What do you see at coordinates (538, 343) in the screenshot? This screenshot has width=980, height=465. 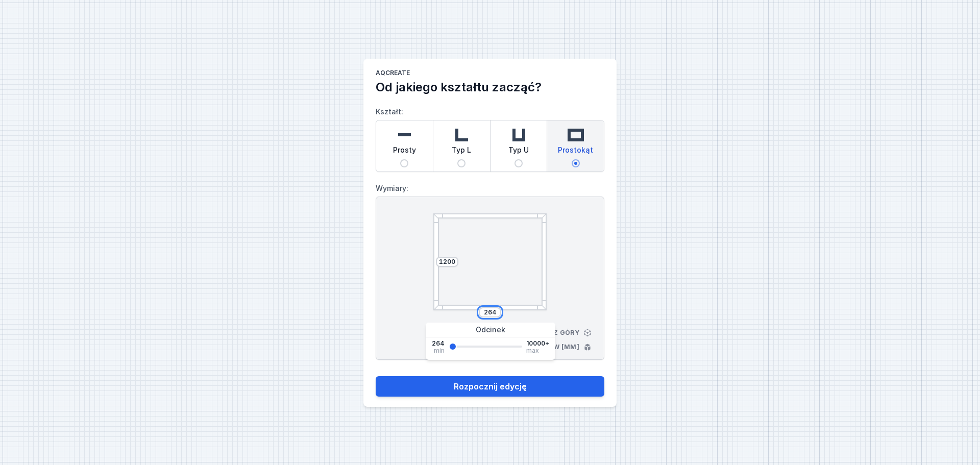 I see `span: 10000+` at bounding box center [538, 343].